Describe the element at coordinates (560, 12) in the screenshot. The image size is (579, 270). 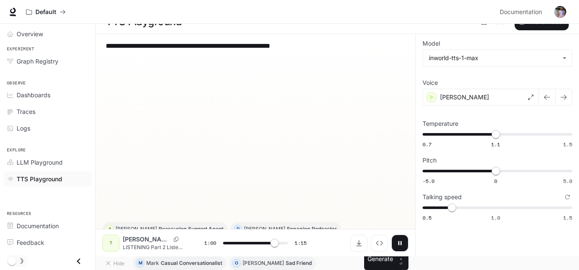
I see `img: User avatar` at that location.